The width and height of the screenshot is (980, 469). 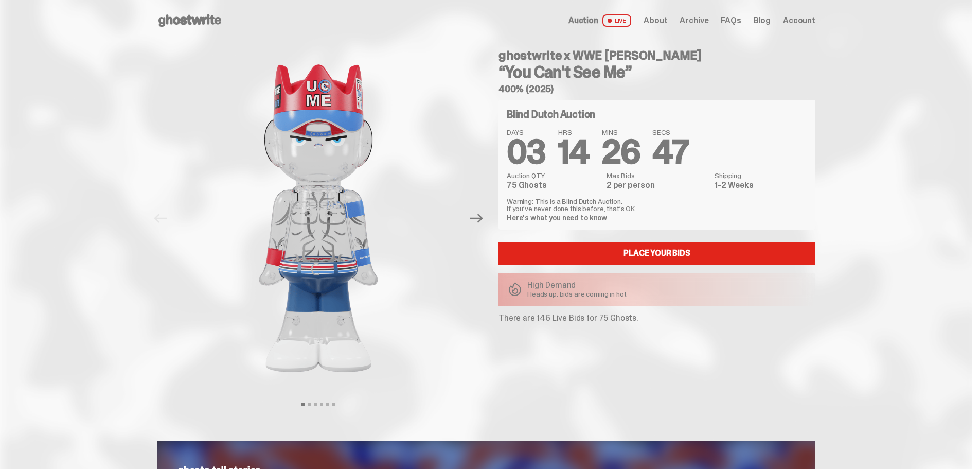 What do you see at coordinates (526, 132) in the screenshot?
I see `span: DAYS` at bounding box center [526, 132].